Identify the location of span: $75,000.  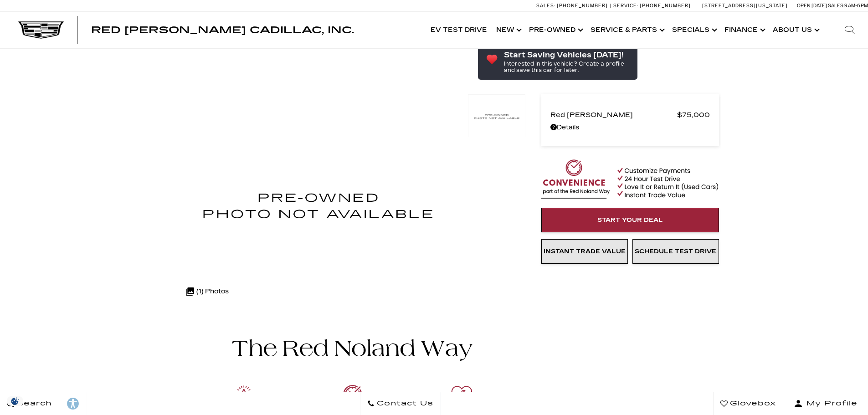
(693, 115).